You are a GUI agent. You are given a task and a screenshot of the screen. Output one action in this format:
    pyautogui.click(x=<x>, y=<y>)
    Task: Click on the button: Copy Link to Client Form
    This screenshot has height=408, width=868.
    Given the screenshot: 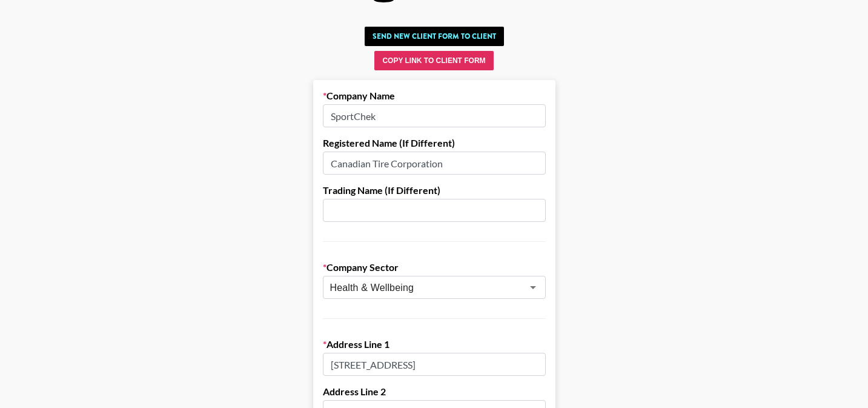 What is the action you would take?
    pyautogui.click(x=434, y=60)
    